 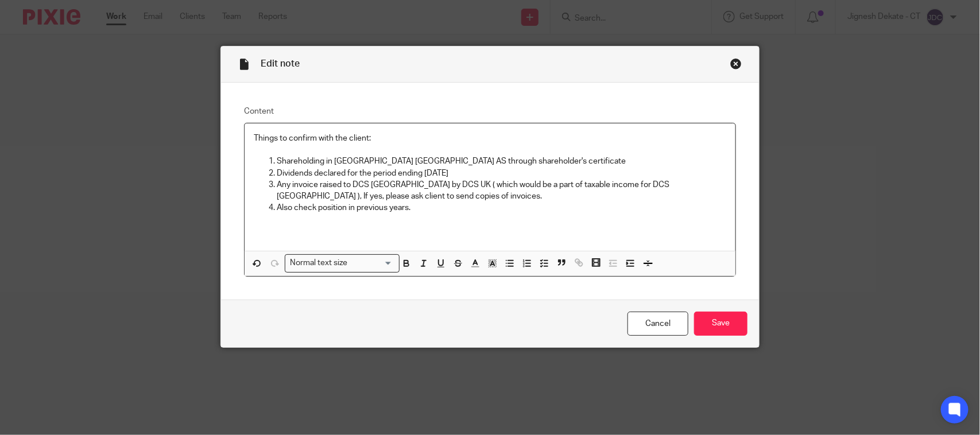 I want to click on div: Search for option, so click(x=342, y=263).